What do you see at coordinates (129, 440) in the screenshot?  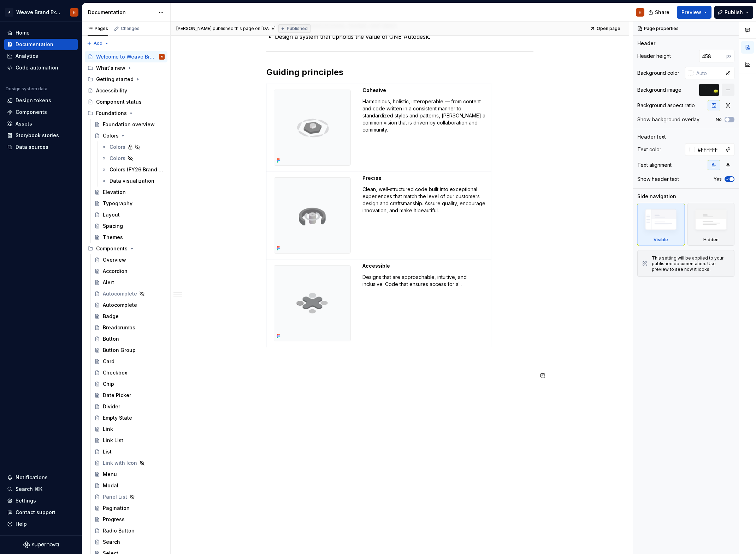 I see `a: Link List` at bounding box center [129, 440].